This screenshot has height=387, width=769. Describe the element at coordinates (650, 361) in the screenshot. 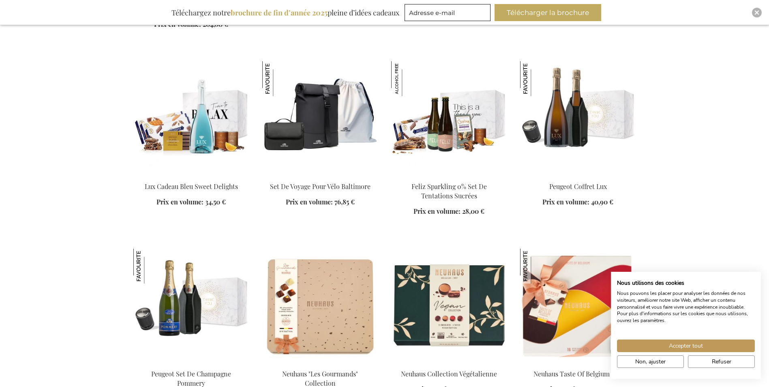

I see `span: Non, ajuster` at that location.